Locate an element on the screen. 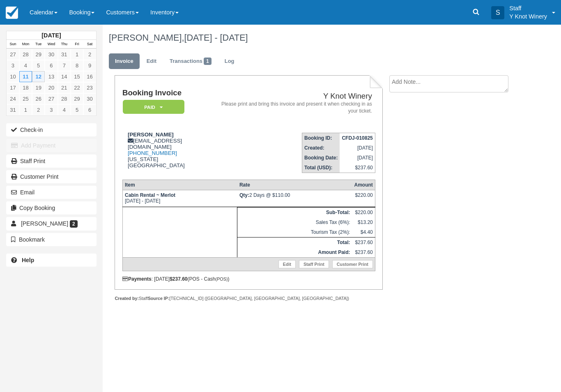 The image size is (561, 392). a: 11 is located at coordinates (25, 76).